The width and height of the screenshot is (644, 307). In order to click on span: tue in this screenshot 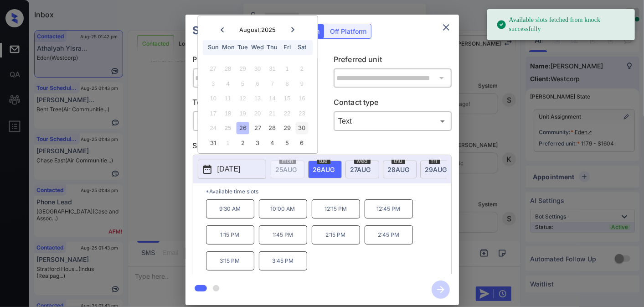, I will do `click(324, 161)`.